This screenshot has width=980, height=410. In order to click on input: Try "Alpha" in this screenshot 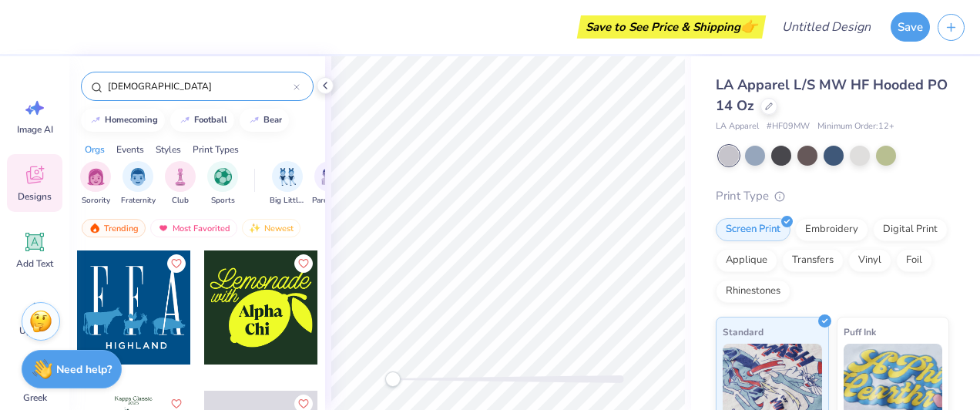, I will do `click(200, 86)`.